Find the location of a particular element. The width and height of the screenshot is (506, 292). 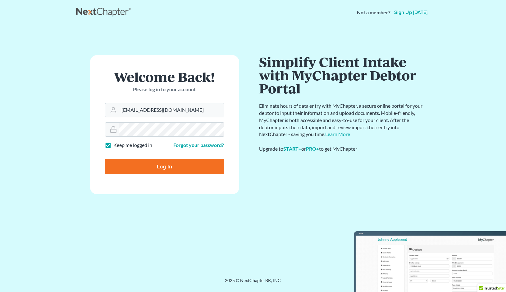

strong: Not a member? is located at coordinates (374, 12).